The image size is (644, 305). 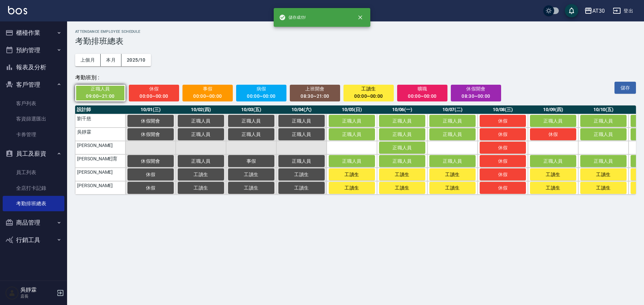 I want to click on button: 曠職00:00~00:00, so click(x=422, y=93).